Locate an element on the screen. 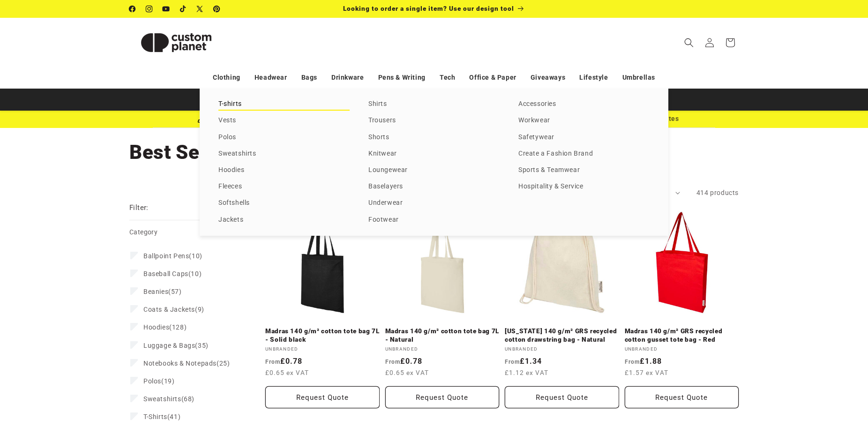 This screenshot has width=868, height=427. a: T-shirts is located at coordinates (284, 104).